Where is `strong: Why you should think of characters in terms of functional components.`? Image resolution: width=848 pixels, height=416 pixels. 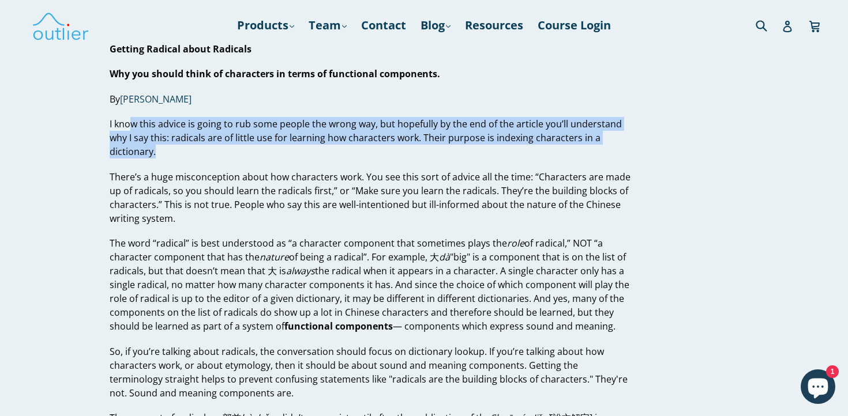 strong: Why you should think of characters in terms of functional components. is located at coordinates (275, 74).